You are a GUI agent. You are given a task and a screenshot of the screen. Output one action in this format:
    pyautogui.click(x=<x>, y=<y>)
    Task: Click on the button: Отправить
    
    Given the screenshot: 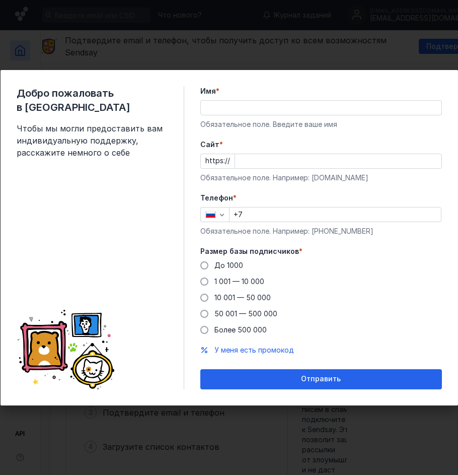 What is the action you would take?
    pyautogui.click(x=321, y=379)
    